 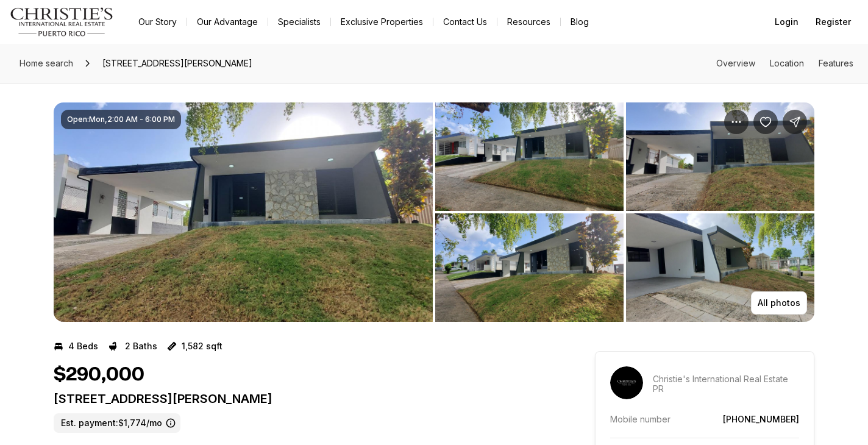 I want to click on a: Specialists, so click(x=299, y=22).